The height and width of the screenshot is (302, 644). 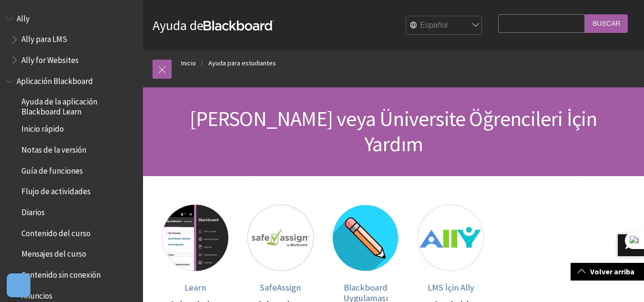 I want to click on input: Buscar, so click(x=606, y=23).